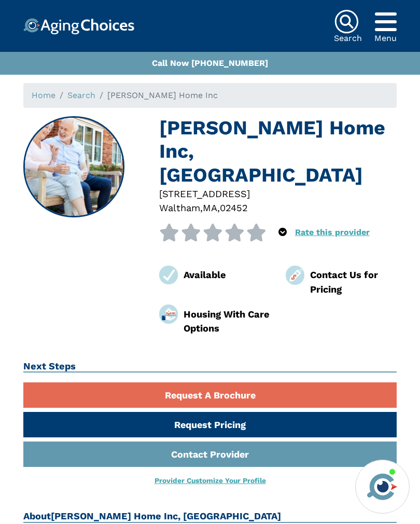 This screenshot has height=524, width=420. What do you see at coordinates (210, 208) in the screenshot?
I see `span: MA` at bounding box center [210, 208].